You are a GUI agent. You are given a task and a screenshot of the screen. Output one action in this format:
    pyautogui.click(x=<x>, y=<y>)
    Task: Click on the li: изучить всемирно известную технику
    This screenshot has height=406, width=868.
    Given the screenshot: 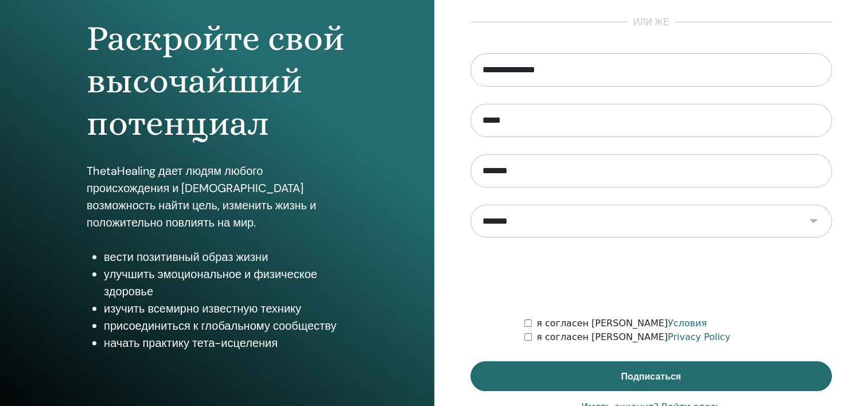 What is the action you would take?
    pyautogui.click(x=225, y=308)
    